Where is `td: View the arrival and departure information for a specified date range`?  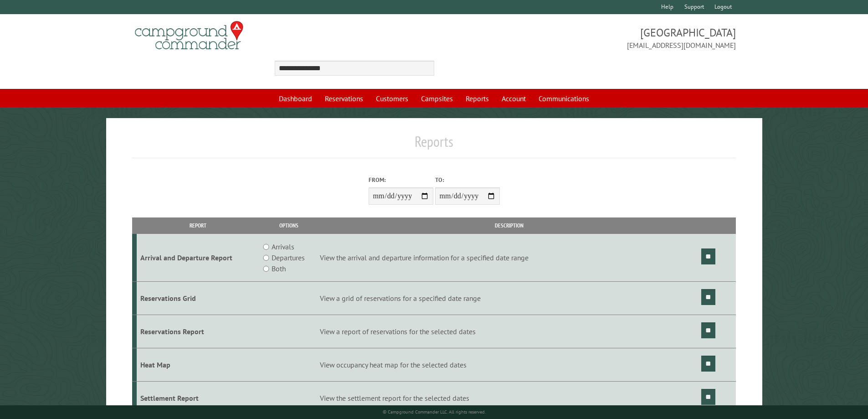 td: View the arrival and departure information for a specified date range is located at coordinates (509, 257).